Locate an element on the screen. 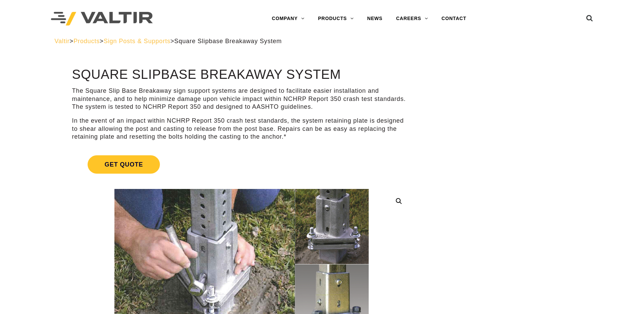 The image size is (644, 314). span: Square Slipbase Breakaway System is located at coordinates (228, 41).